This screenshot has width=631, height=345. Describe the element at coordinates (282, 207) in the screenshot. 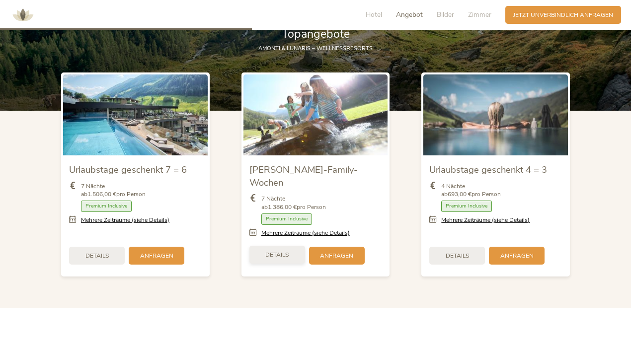

I see `b: 1.386,00 €` at that location.